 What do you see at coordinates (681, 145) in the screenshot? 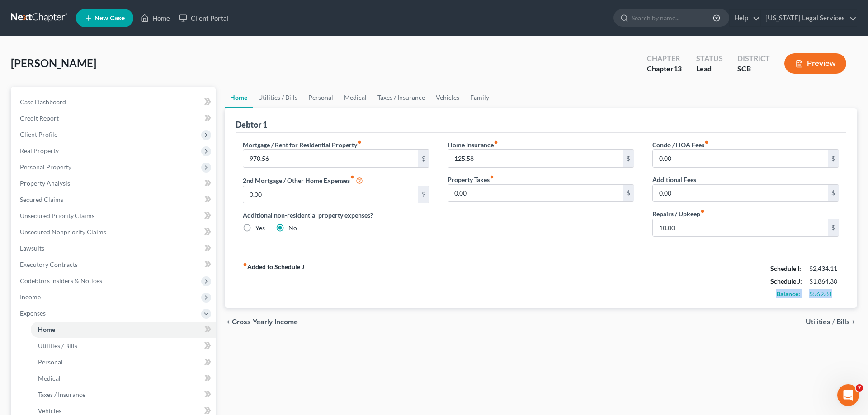
I see `label: Condo / HOA Fees` at bounding box center [681, 145].